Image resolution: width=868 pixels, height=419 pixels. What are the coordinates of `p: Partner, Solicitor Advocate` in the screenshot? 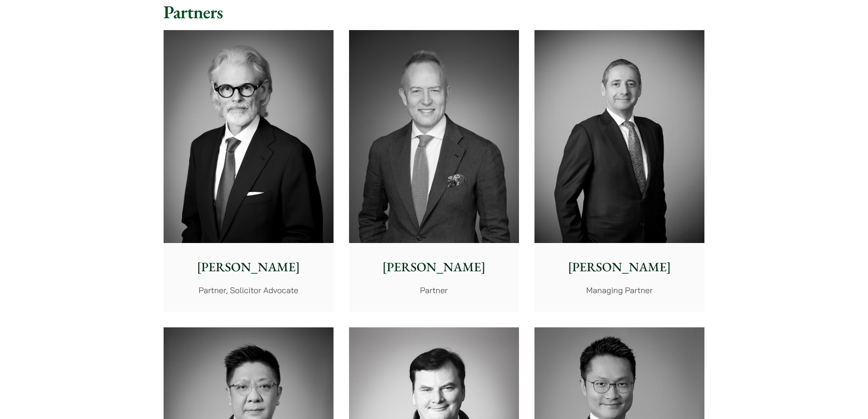 It's located at (248, 290).